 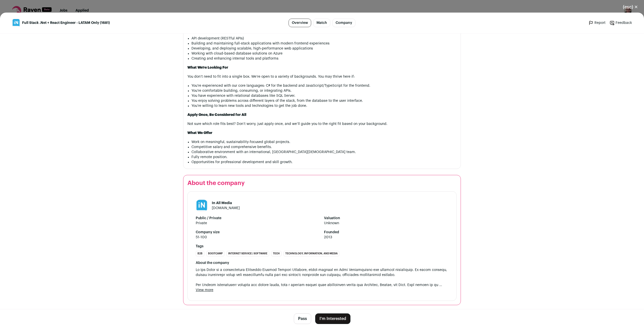 What do you see at coordinates (217, 115) in the screenshot?
I see `strong: Apply Once, Be Considered for All` at bounding box center [217, 115].